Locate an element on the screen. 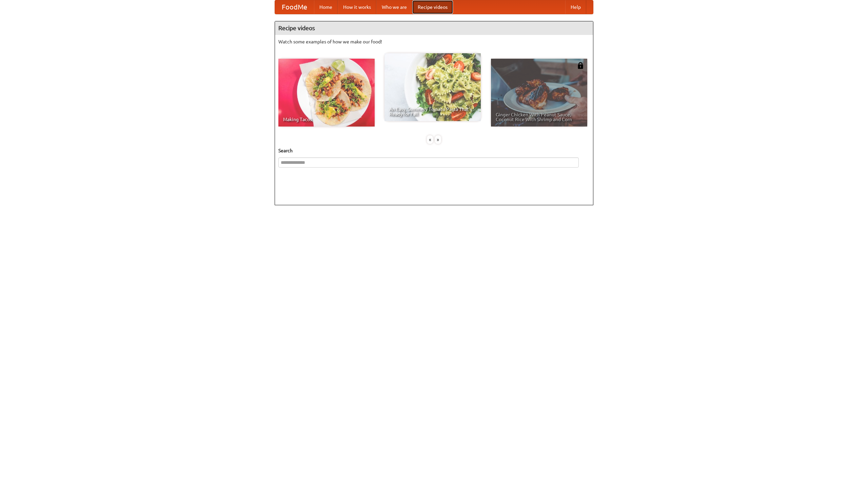 The height and width of the screenshot is (480, 868). a: Who we are is located at coordinates (394, 7).